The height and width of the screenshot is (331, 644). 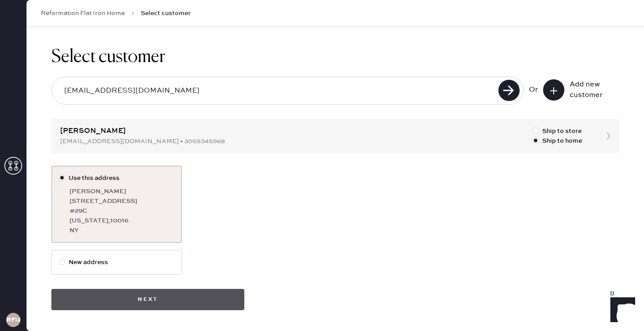 I want to click on div: NY, so click(x=122, y=230).